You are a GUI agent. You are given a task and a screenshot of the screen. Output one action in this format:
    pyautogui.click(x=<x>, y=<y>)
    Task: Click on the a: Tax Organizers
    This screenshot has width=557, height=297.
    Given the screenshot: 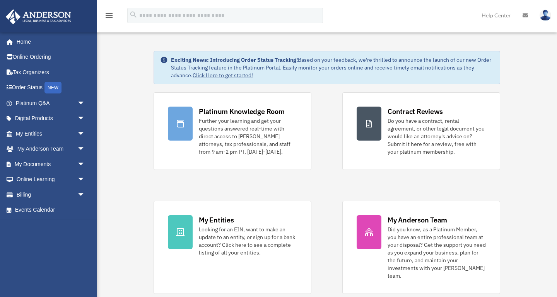 What is the action you would take?
    pyautogui.click(x=51, y=72)
    